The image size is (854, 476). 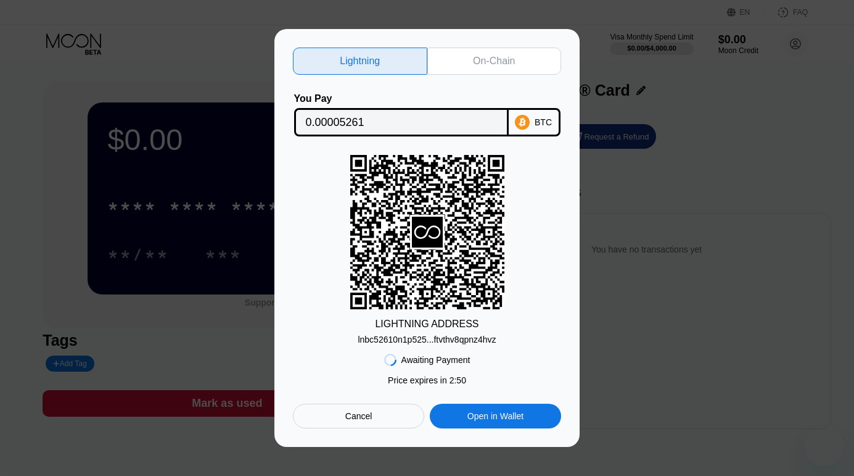 What do you see at coordinates (495, 416) in the screenshot?
I see `div: Open in Wallet` at bounding box center [495, 416].